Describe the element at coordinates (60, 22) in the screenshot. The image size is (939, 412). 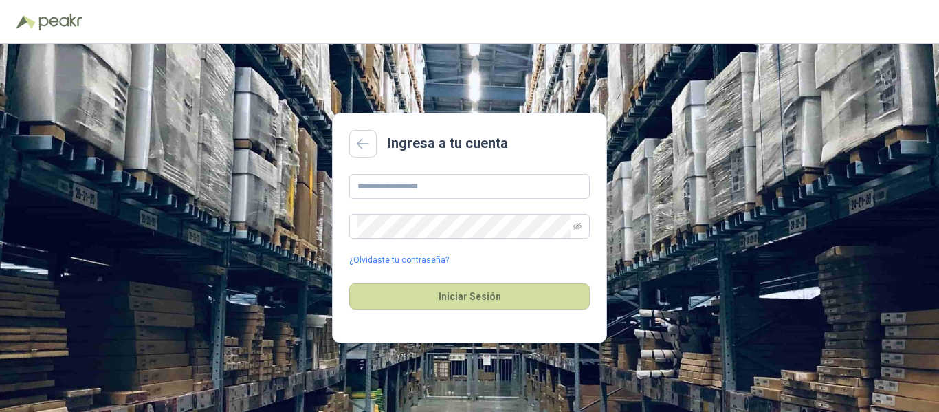
I see `img: Peakr` at that location.